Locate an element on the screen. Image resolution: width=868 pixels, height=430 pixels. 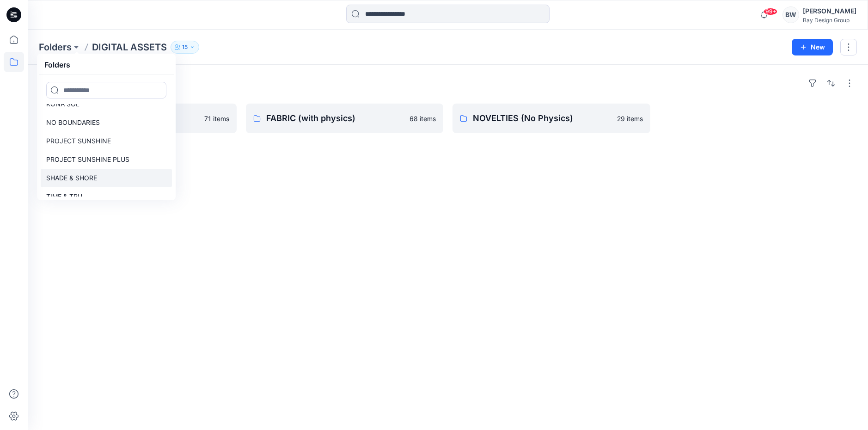
p: PROJECT SUNSHINE PLUS is located at coordinates (88, 160).